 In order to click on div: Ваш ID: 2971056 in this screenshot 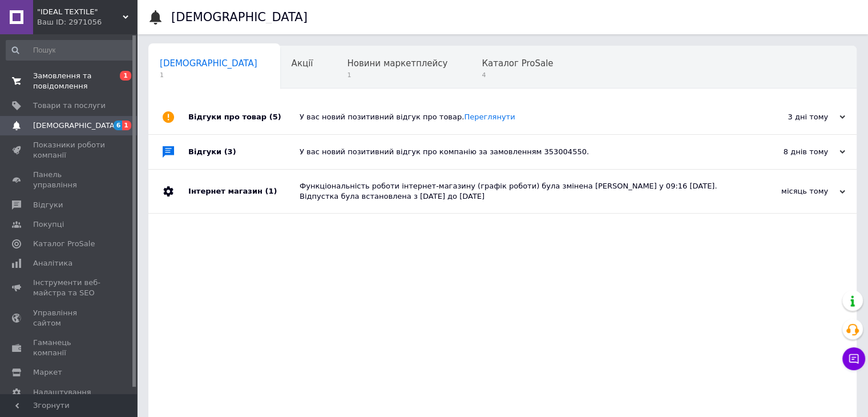, I will do `click(87, 22)`.